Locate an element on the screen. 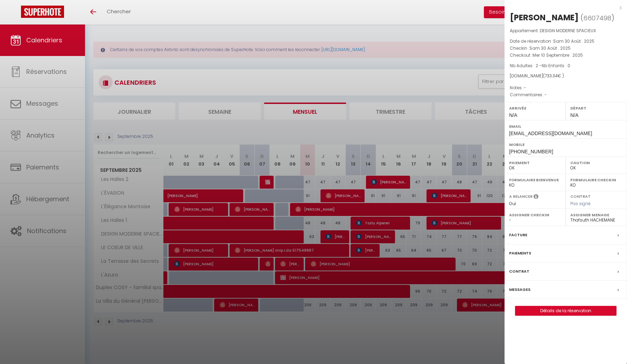 Image resolution: width=627 pixels, height=364 pixels. i: Sélectionner OUI si vous souhaiter envoyer les séquences de messages post-checkout is located at coordinates (536, 198).